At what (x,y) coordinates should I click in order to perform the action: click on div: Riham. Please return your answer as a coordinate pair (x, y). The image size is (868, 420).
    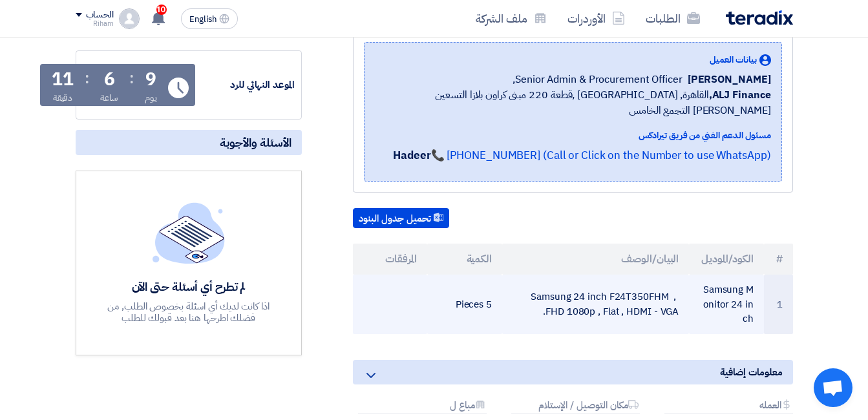
    Looking at the image, I should click on (94, 23).